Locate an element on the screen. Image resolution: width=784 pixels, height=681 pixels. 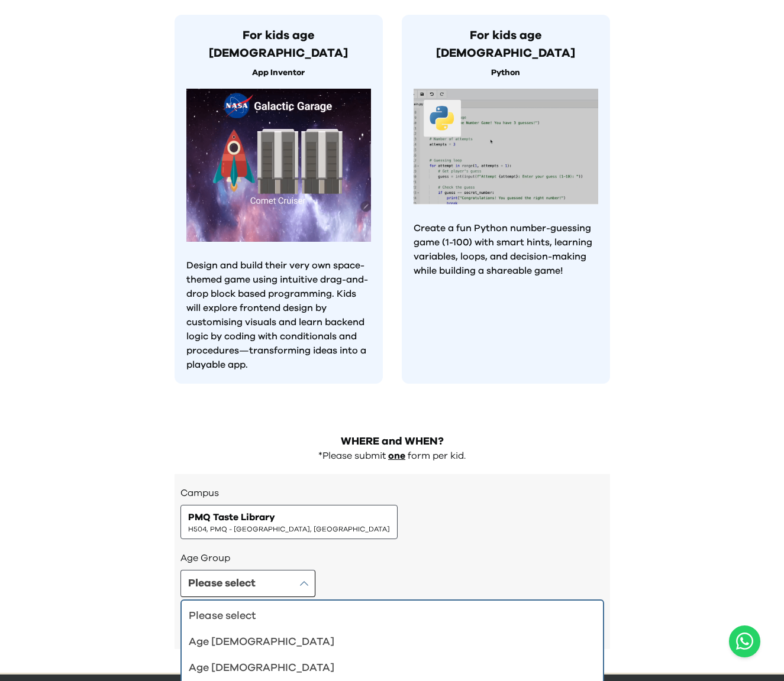
p: one is located at coordinates (396, 456).